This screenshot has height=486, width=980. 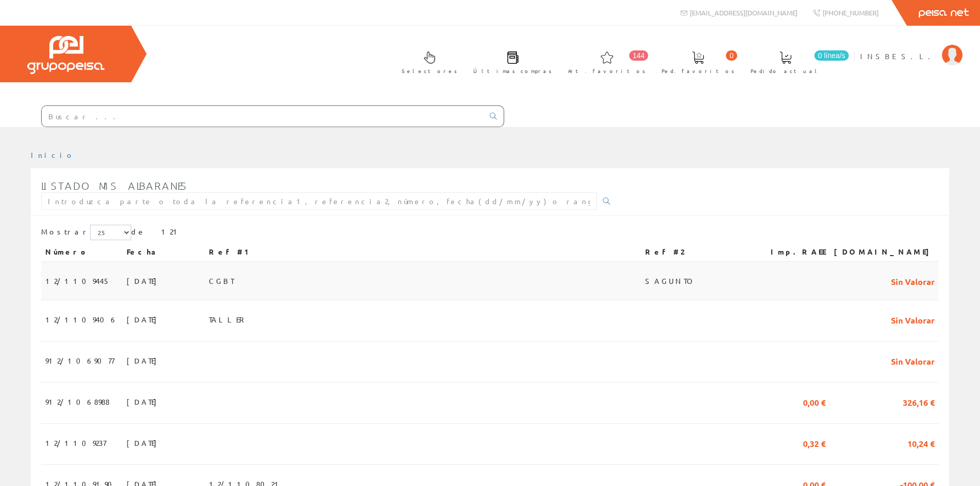 I want to click on span: 0,00 €, so click(x=814, y=401).